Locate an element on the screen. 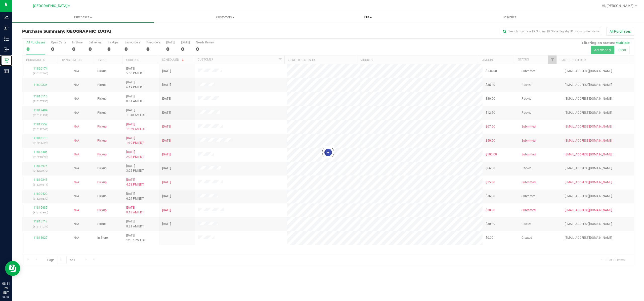  span: Tills is located at coordinates (367, 18).